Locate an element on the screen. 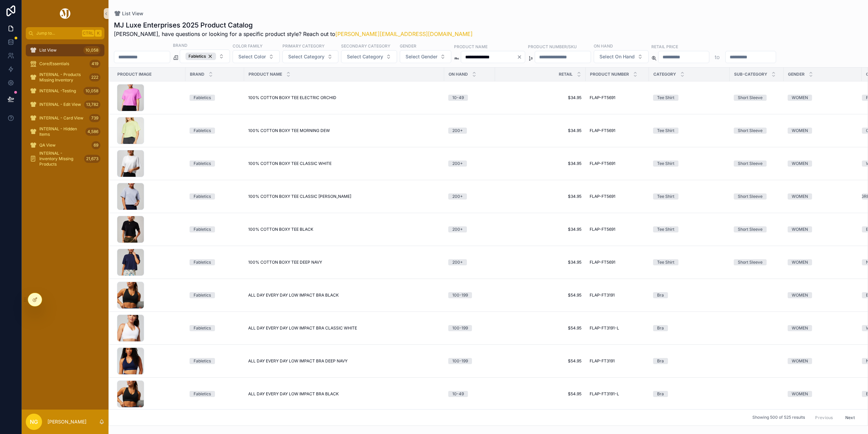 This screenshot has height=434, width=868. span: INTERNAL - Edit View is located at coordinates (60, 104).